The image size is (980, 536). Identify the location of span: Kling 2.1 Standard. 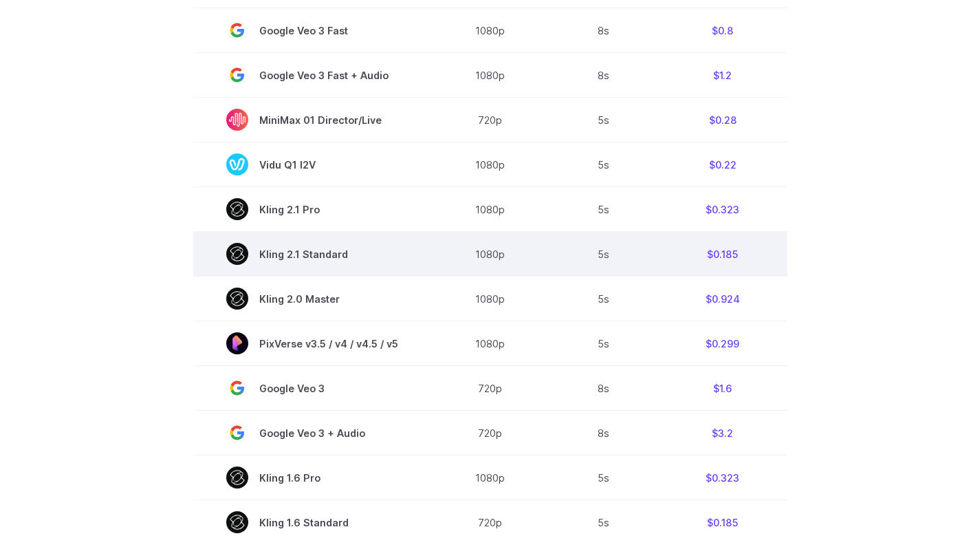
(313, 254).